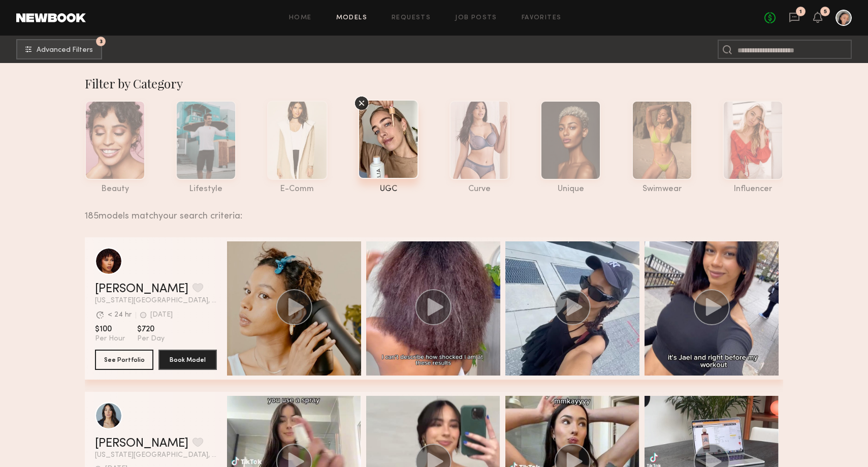  What do you see at coordinates (801, 12) in the screenshot?
I see `div: 1` at bounding box center [801, 12].